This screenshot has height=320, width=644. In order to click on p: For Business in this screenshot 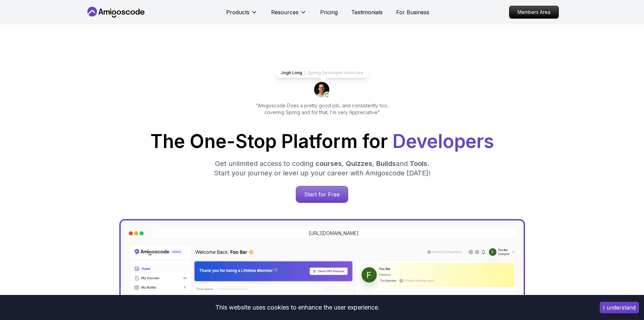, I will do `click(413, 12)`.